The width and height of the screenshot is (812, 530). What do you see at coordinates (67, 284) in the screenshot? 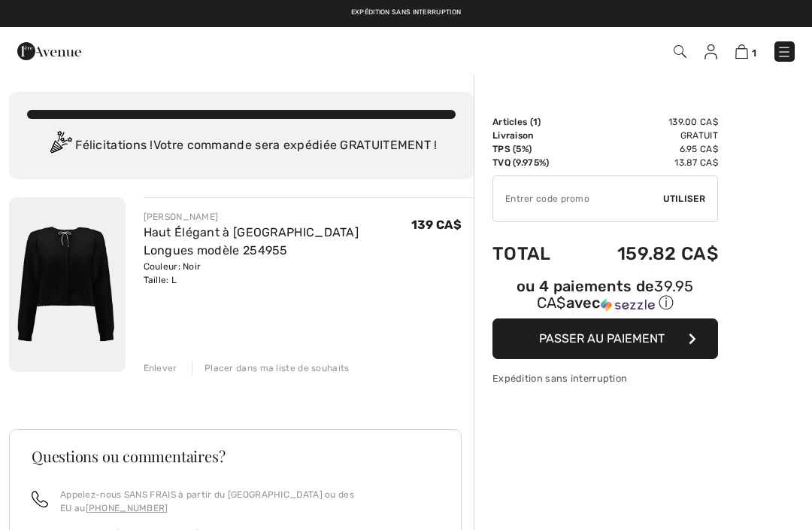
I see `img: Haut Élégant à Manches Longues modèle 254955` at bounding box center [67, 284].